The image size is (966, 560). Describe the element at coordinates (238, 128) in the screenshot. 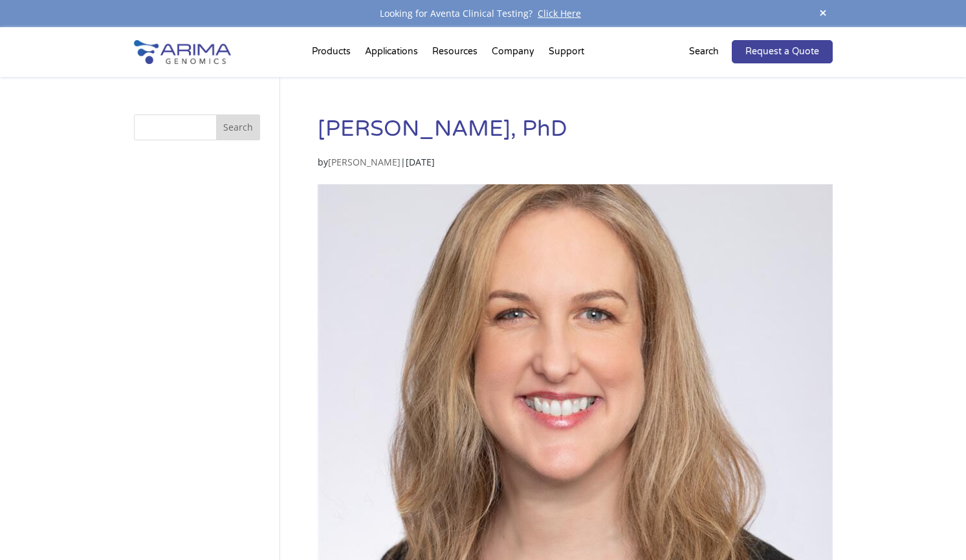

I see `button: Search` at that location.